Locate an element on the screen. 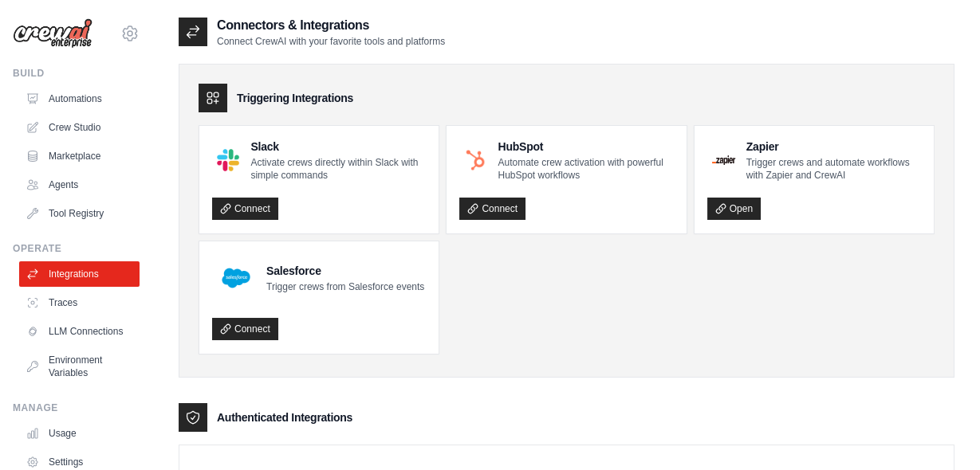  h3: Triggering Integrations is located at coordinates (295, 98).